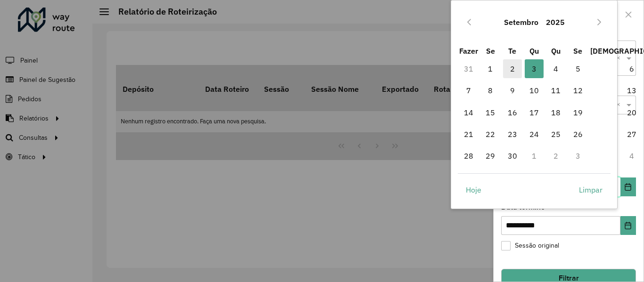 The image size is (644, 282). Describe the element at coordinates (568, 278) in the screenshot. I see `font: Filtrar` at that location.